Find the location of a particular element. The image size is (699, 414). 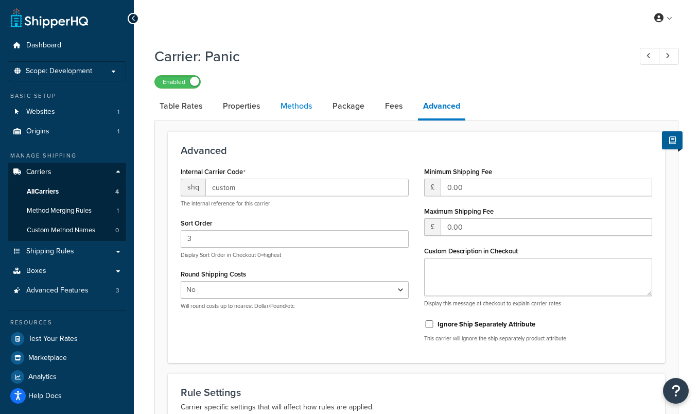

a: Fees is located at coordinates (394, 106).